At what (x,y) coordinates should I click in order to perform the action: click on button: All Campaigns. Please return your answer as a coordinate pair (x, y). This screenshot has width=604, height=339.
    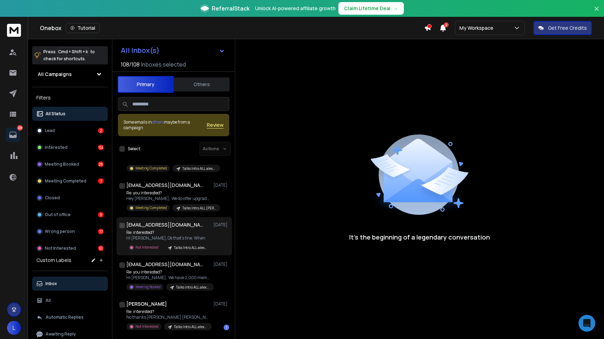
    Looking at the image, I should click on (70, 74).